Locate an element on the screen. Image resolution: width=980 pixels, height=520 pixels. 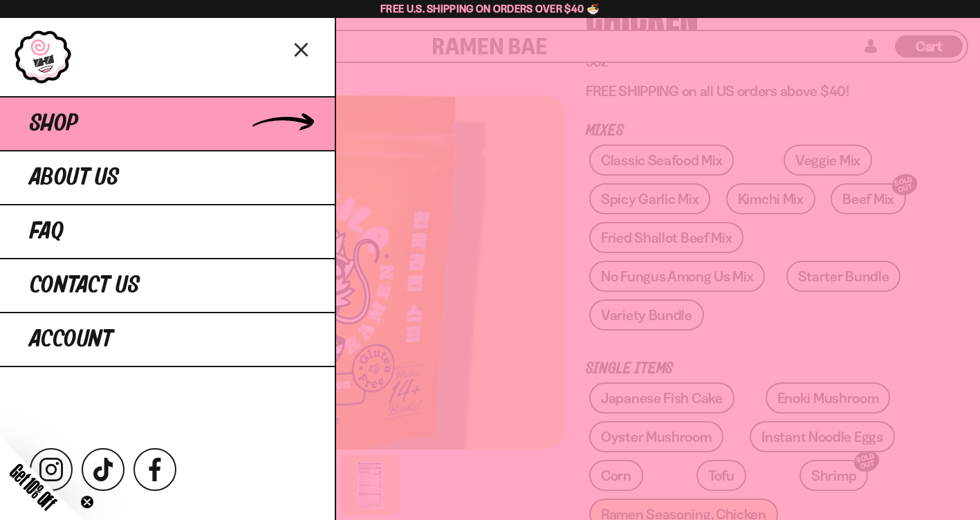
span: Account is located at coordinates (71, 339).